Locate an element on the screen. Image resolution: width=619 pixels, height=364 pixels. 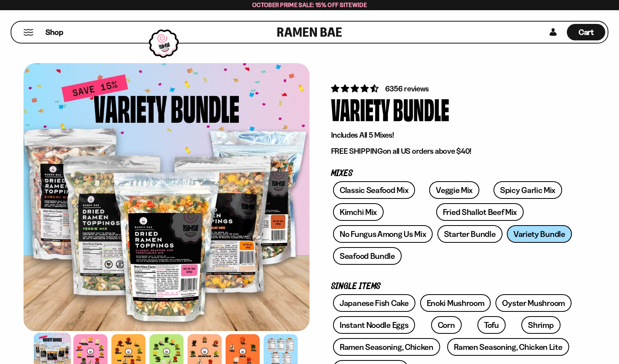
span: Cart is located at coordinates (586, 32).